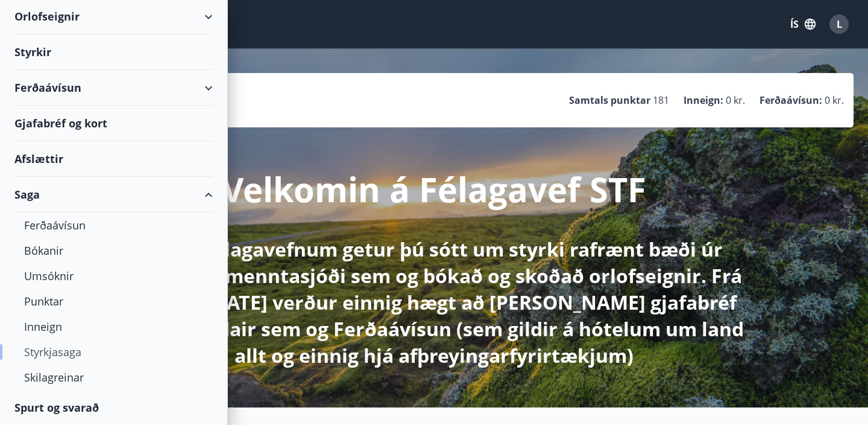  Describe the element at coordinates (113, 326) in the screenshot. I see `div: Inneign` at that location.